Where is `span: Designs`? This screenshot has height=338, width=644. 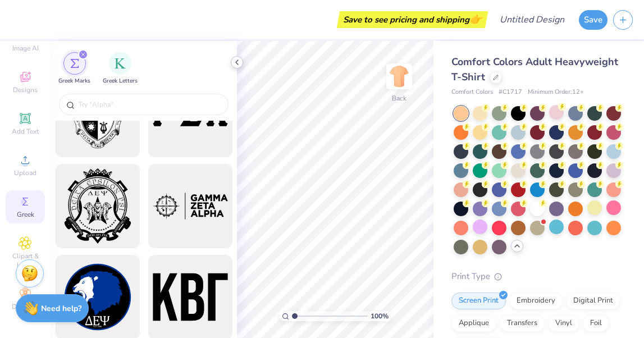
span: Designs is located at coordinates (25, 90).